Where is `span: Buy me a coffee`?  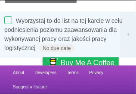
span: Buy me a coffee is located at coordinates (87, 62).